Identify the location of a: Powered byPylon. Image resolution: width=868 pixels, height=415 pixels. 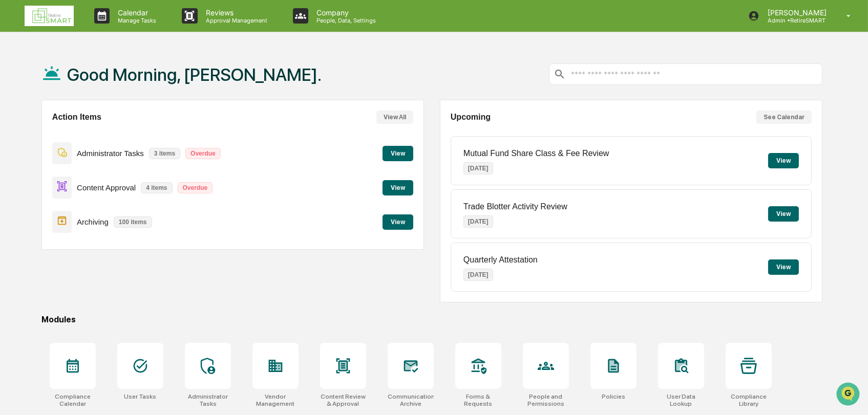
(98, 177).